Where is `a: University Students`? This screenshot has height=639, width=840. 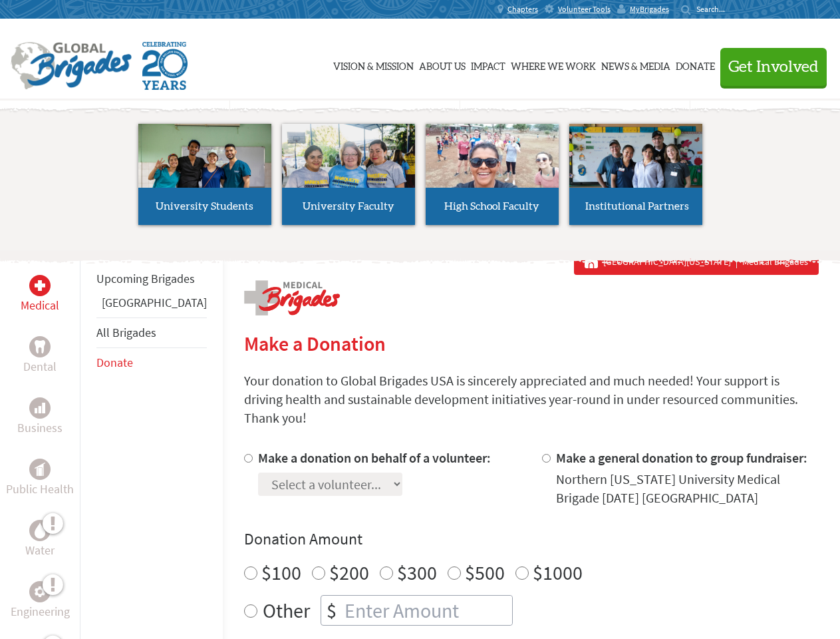 a: University Students is located at coordinates (205, 174).